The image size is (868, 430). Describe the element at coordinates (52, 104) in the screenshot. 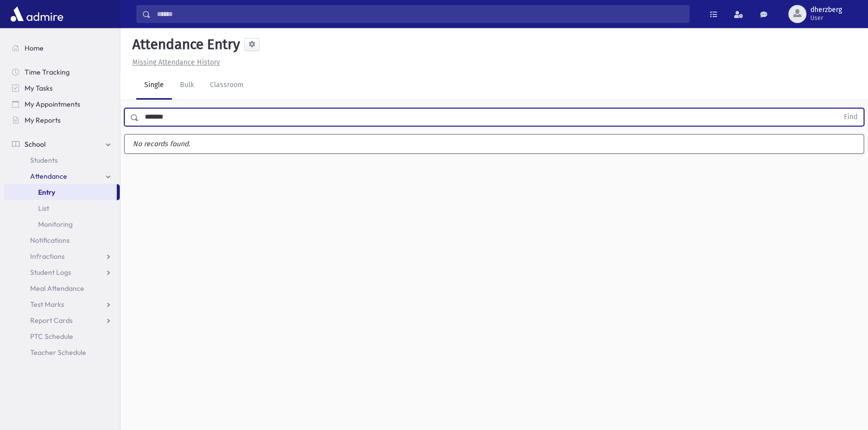

I see `span: My Appointments` at that location.